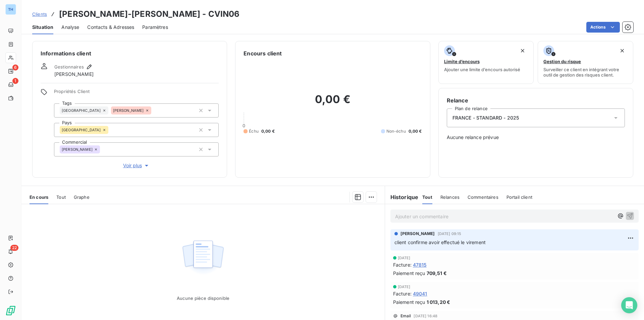  I want to click on span: Graphe, so click(82, 197).